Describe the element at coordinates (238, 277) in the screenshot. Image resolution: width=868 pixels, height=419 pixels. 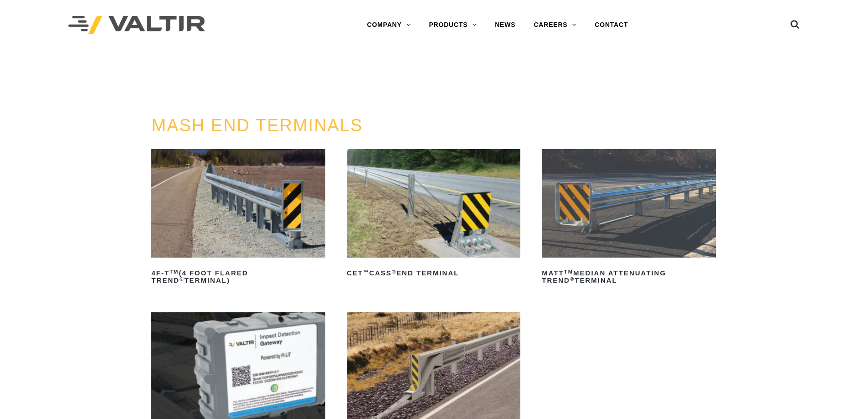
I see `h2: 4F-T (4 Foot Flared TREND Terminal)` at that location.